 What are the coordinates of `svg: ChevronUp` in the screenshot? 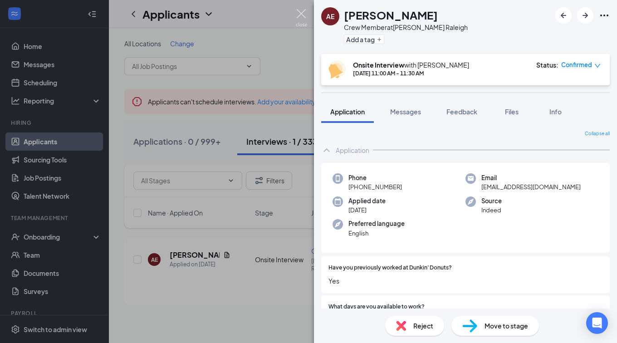 It's located at (326, 150).